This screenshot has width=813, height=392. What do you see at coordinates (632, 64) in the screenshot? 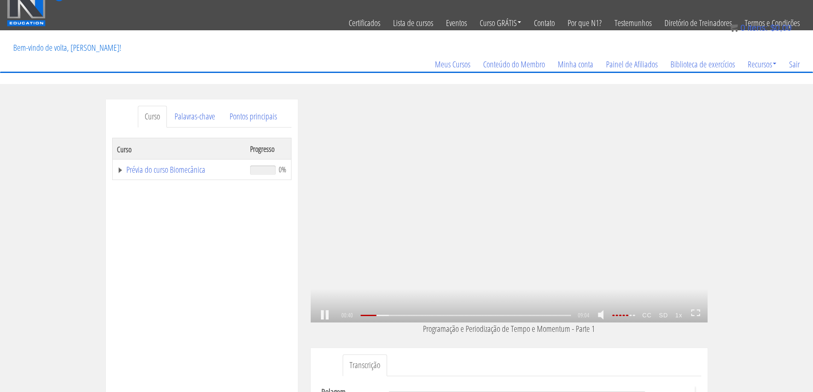
I see `a: Painel de Afiliados` at bounding box center [632, 64].